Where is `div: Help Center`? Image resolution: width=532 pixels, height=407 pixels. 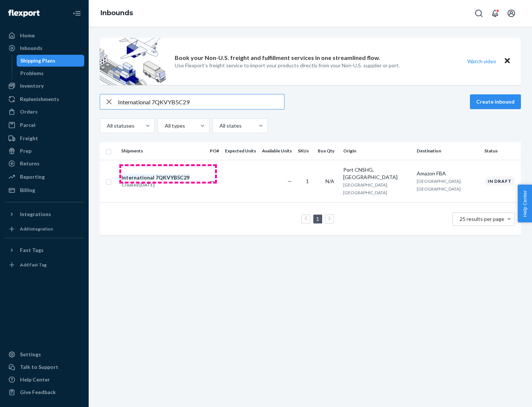
div: Help Center is located at coordinates (35, 380).